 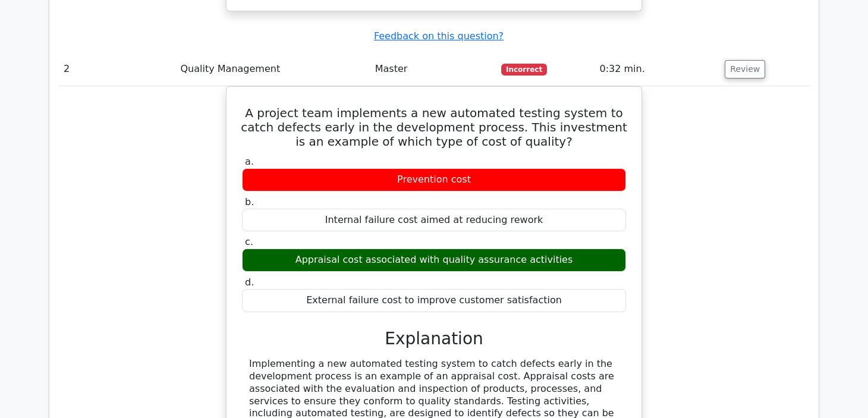 I want to click on div: Internal failure cost aimed at reducing rework, so click(x=434, y=220).